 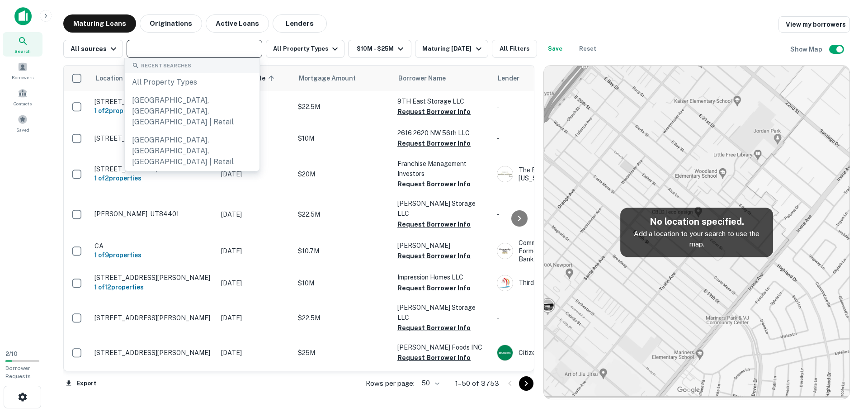 What do you see at coordinates (300, 24) in the screenshot?
I see `button: Lenders` at bounding box center [300, 24].